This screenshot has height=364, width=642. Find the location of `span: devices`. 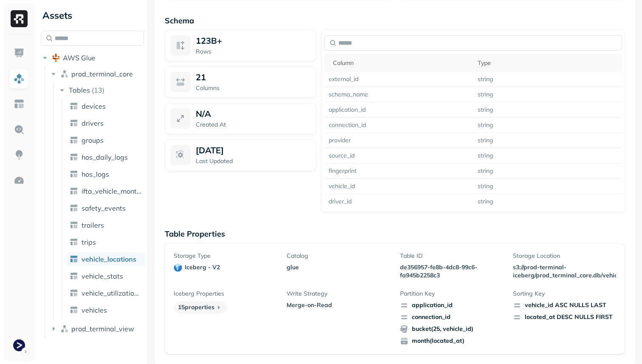

span: devices is located at coordinates (93, 106).